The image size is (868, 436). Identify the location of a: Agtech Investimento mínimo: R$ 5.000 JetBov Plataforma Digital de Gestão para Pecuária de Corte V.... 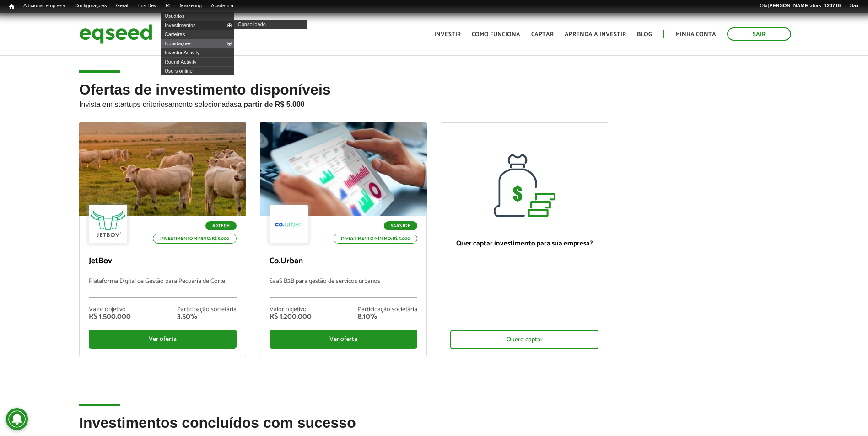
(162, 239).